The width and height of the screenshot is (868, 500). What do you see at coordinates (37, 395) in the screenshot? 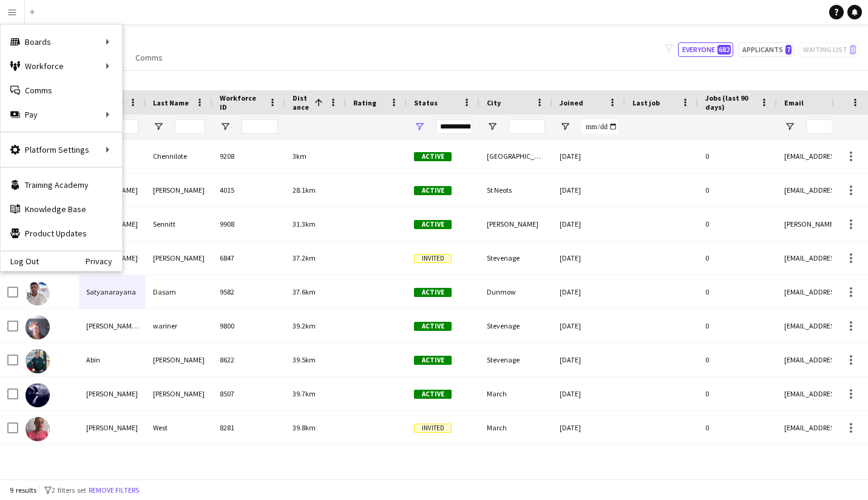
I see `img: Brian Claassen` at bounding box center [37, 395].